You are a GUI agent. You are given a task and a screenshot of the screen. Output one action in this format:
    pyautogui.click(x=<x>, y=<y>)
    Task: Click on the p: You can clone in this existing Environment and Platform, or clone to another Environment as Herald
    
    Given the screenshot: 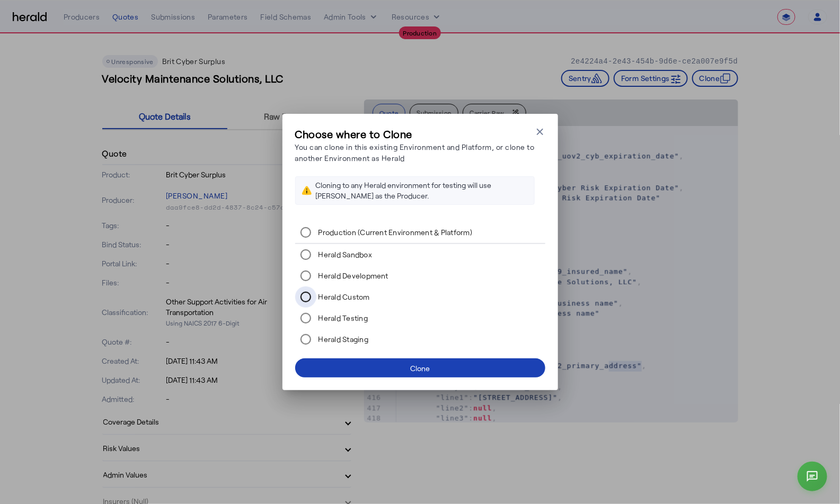 What is the action you would take?
    pyautogui.click(x=415, y=152)
    